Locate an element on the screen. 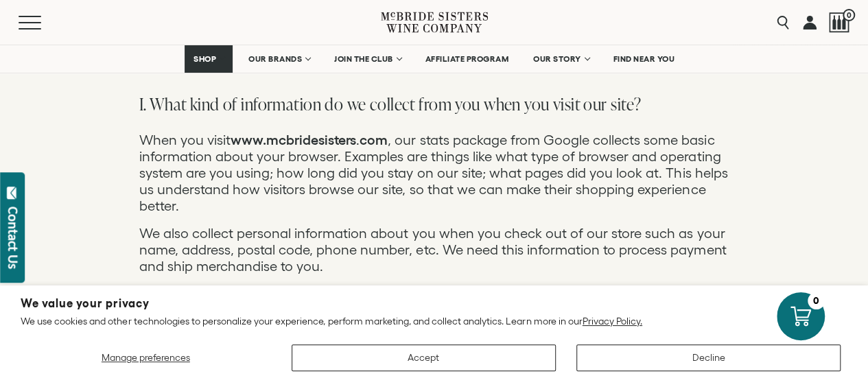 The image size is (868, 378). h3: I. What kind of information do we collect from you when you visit our site? is located at coordinates (434, 104).